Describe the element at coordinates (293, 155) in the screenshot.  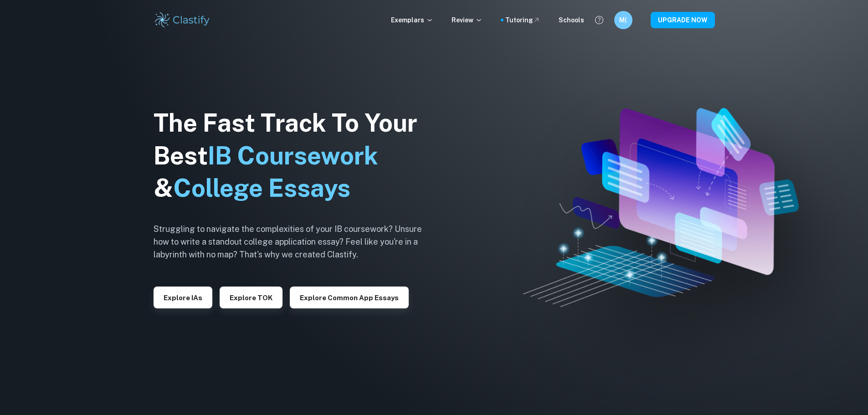
I see `span: IB Coursework` at that location.